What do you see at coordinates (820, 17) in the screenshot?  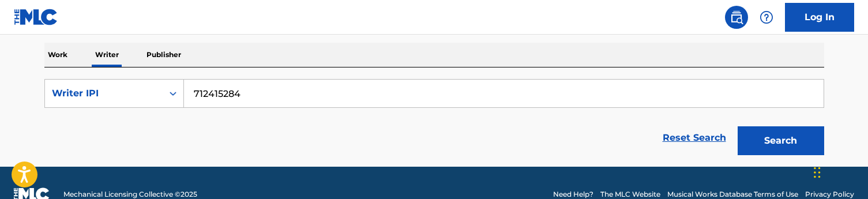 I see `a: Log In` at bounding box center [820, 17].